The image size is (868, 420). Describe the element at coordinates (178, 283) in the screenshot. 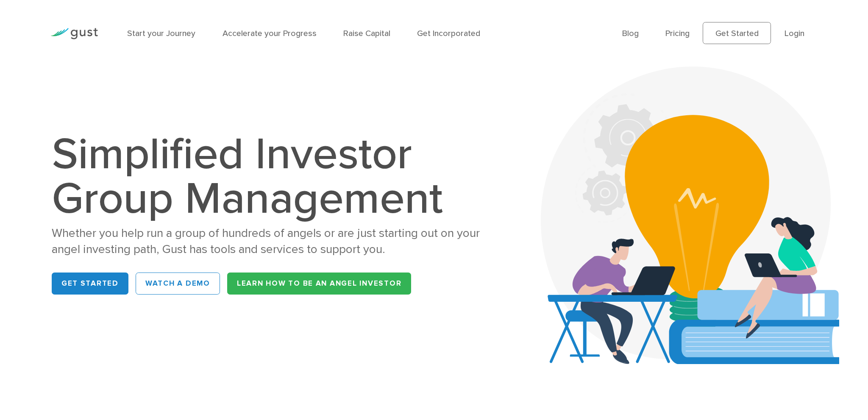

I see `a: WATCH A DEMO` at that location.